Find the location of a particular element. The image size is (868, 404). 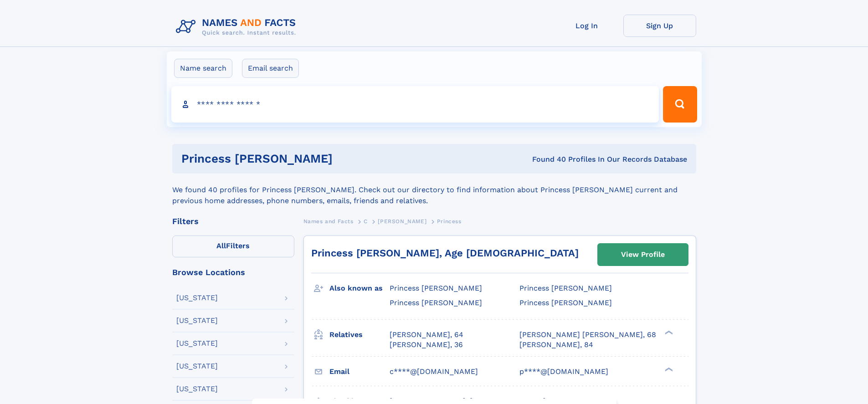

a: Log In is located at coordinates (587, 26).